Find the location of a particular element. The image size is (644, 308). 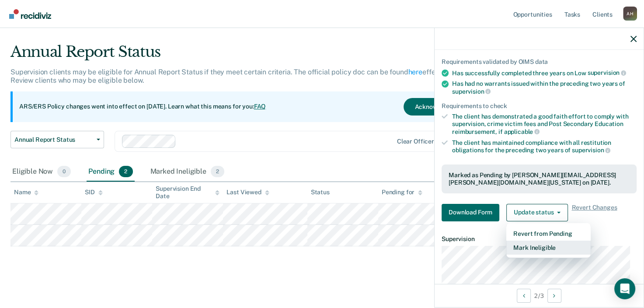

div: Status is located at coordinates (320, 192).